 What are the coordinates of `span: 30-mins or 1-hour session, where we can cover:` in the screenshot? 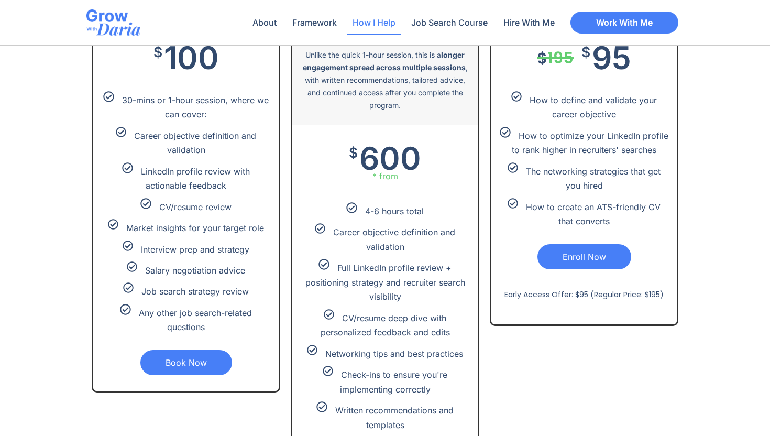 It's located at (195, 107).